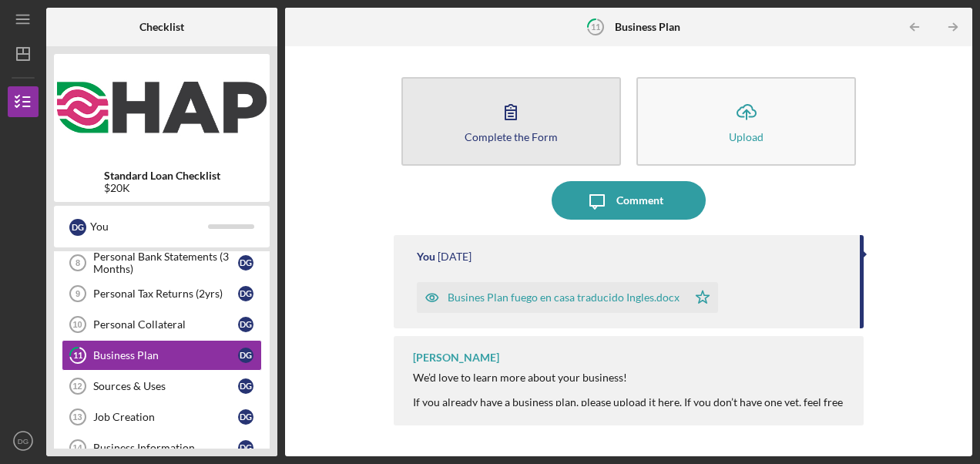  I want to click on b: Standard Loan Checklist, so click(162, 176).